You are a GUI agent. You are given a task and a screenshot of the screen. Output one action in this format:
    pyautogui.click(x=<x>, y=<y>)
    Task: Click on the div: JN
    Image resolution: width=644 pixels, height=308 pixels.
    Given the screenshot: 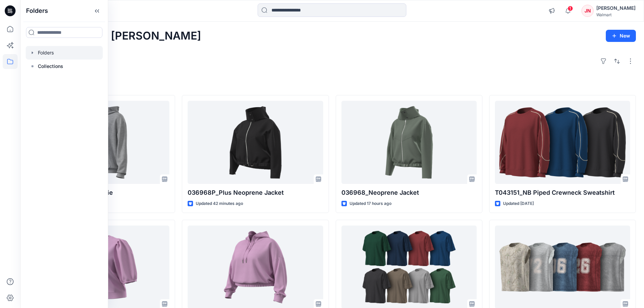 What is the action you would take?
    pyautogui.click(x=588, y=11)
    